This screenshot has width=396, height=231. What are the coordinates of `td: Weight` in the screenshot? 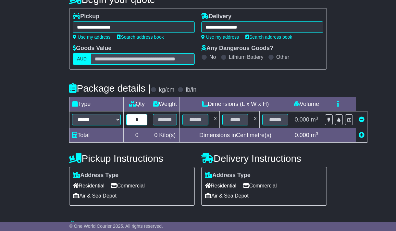 It's located at (165, 104).